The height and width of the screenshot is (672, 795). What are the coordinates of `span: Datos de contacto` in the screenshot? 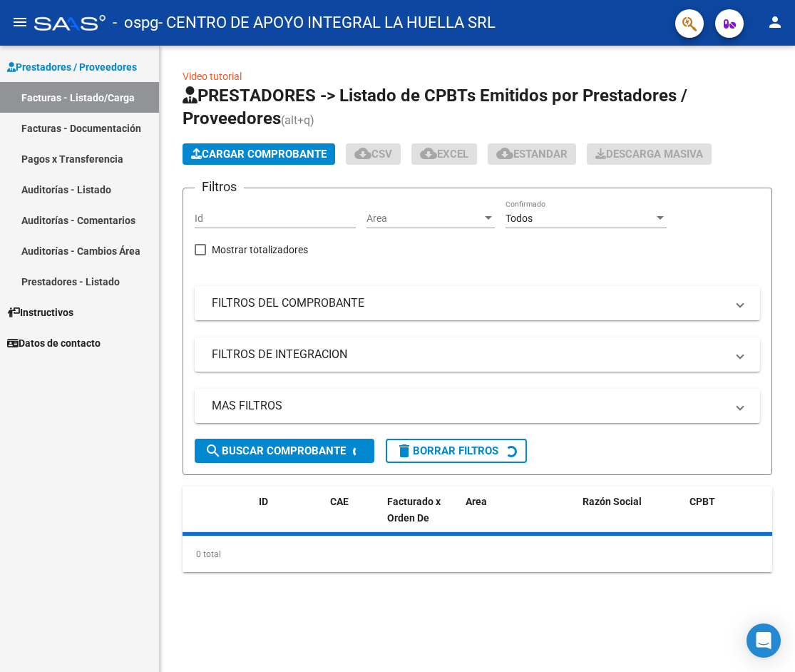 It's located at (54, 343).